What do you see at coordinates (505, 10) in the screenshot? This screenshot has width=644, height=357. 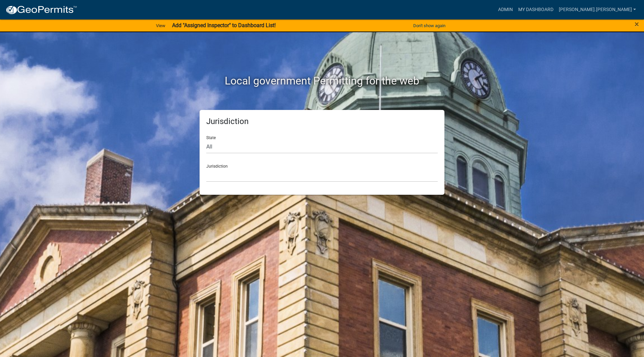 I see `a: Admin` at bounding box center [505, 10].